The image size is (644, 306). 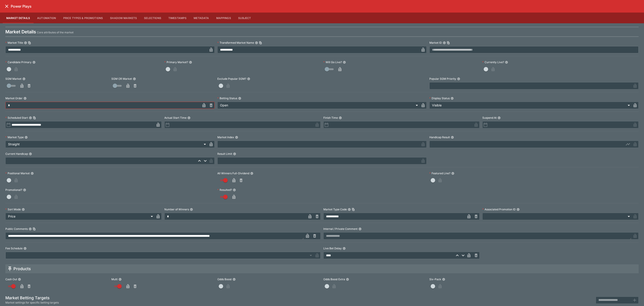 What do you see at coordinates (224, 279) in the screenshot?
I see `p: Odds Boost` at bounding box center [224, 279].